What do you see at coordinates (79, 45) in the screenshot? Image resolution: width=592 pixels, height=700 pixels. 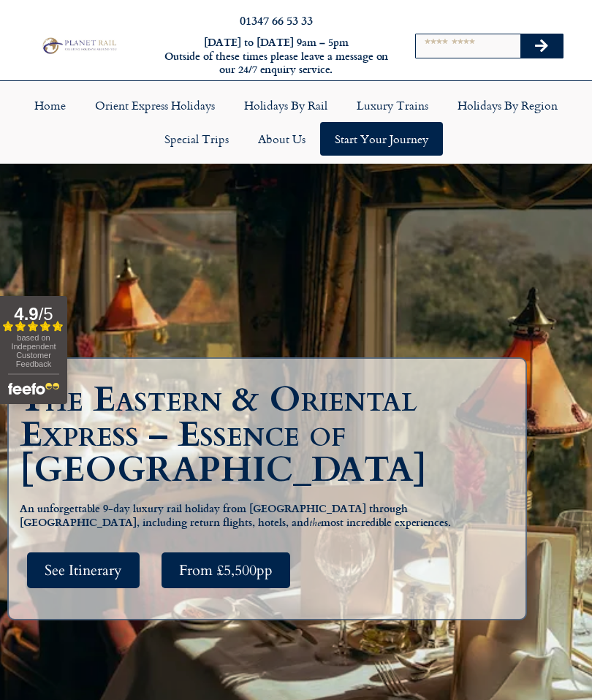 I see `img: Planet Rail Train Holidays Logo` at bounding box center [79, 45].